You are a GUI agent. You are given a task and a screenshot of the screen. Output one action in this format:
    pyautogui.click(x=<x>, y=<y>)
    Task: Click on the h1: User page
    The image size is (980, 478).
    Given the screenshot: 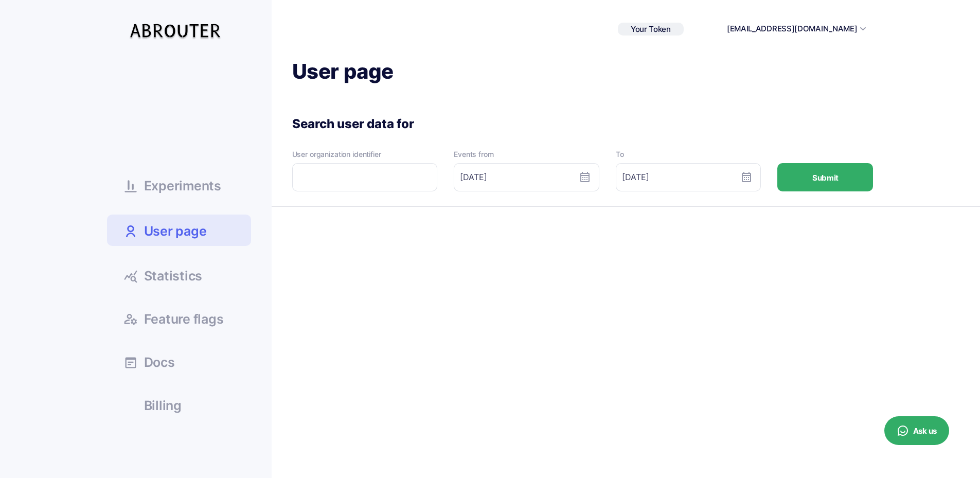 What is the action you would take?
    pyautogui.click(x=583, y=71)
    